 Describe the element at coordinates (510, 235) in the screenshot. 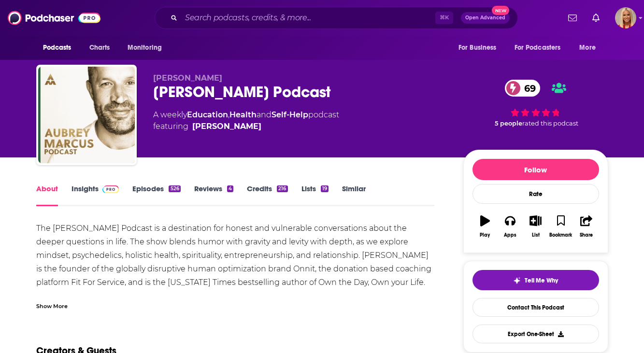

I see `div: Apps` at that location.